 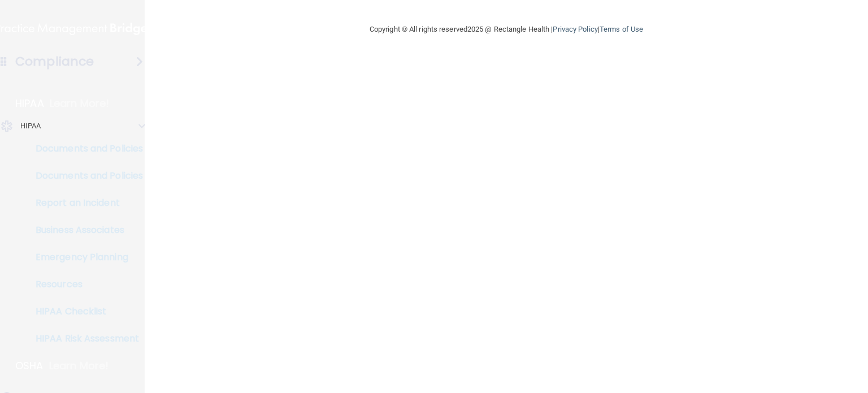 What do you see at coordinates (84, 285) in the screenshot?
I see `p: Resources` at bounding box center [84, 285].